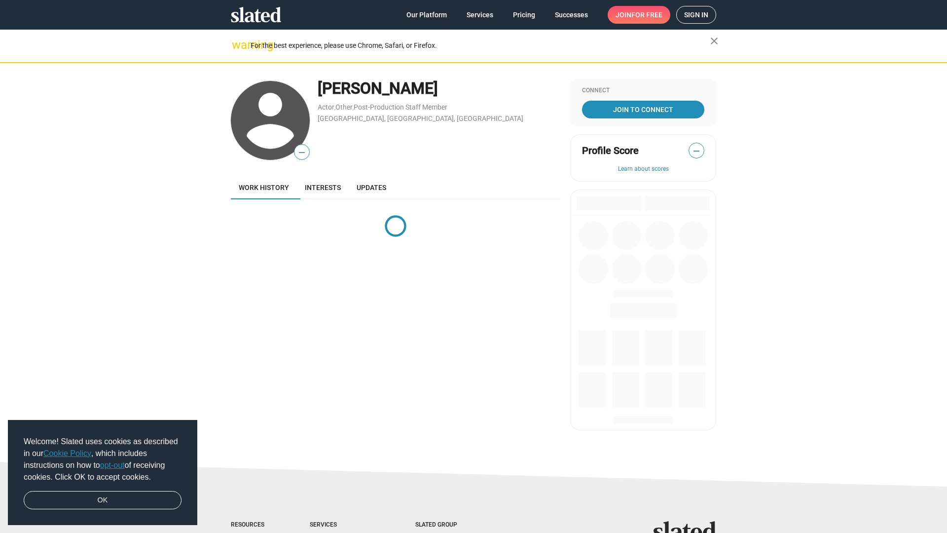  Describe the element at coordinates (323, 187) in the screenshot. I see `span: Interests` at that location.